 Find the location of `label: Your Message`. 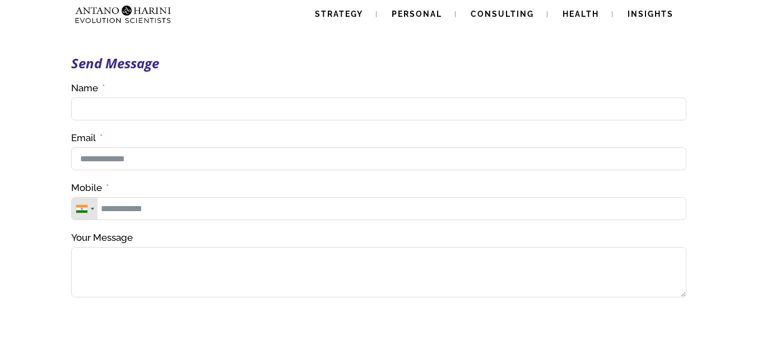

label: Your Message is located at coordinates (102, 238).